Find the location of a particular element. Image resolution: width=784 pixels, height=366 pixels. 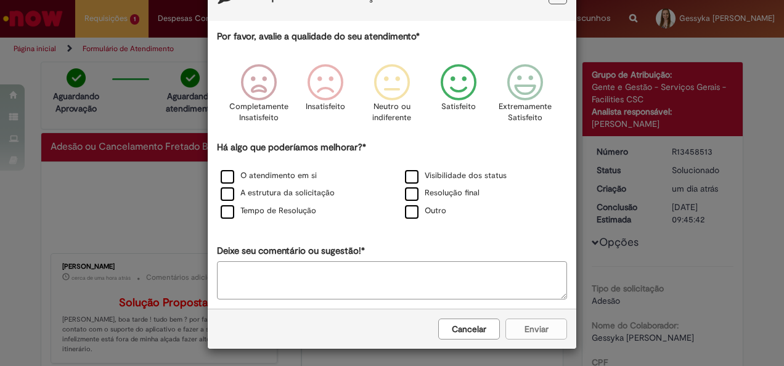

p: Extremamente Satisfeito is located at coordinates (525, 112).